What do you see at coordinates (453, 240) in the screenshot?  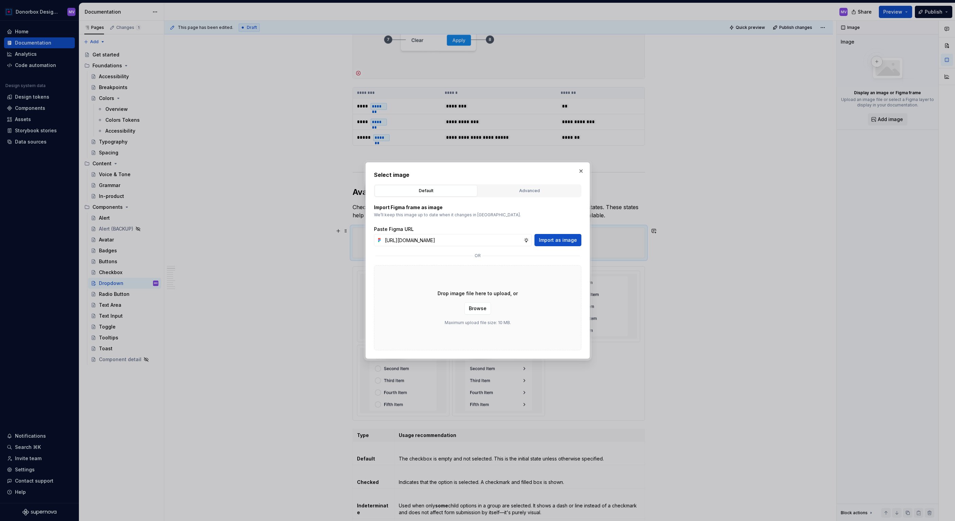 I see `input: https://figma.com/file...` at bounding box center [453, 240].